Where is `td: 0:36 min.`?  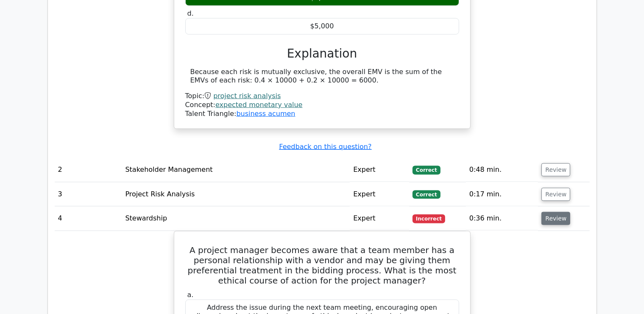 td: 0:36 min. is located at coordinates (502, 218).